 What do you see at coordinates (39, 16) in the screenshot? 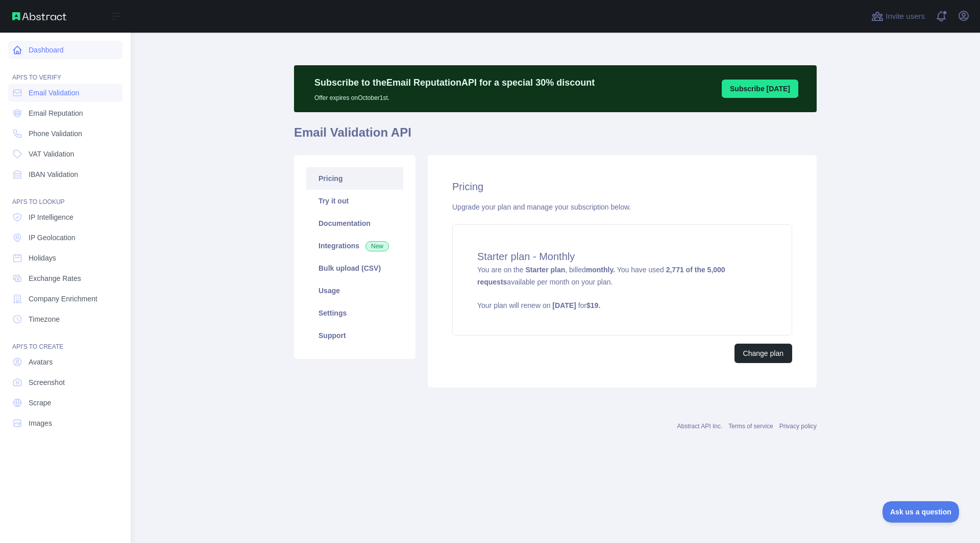
I see `img: Abstract API` at bounding box center [39, 16].